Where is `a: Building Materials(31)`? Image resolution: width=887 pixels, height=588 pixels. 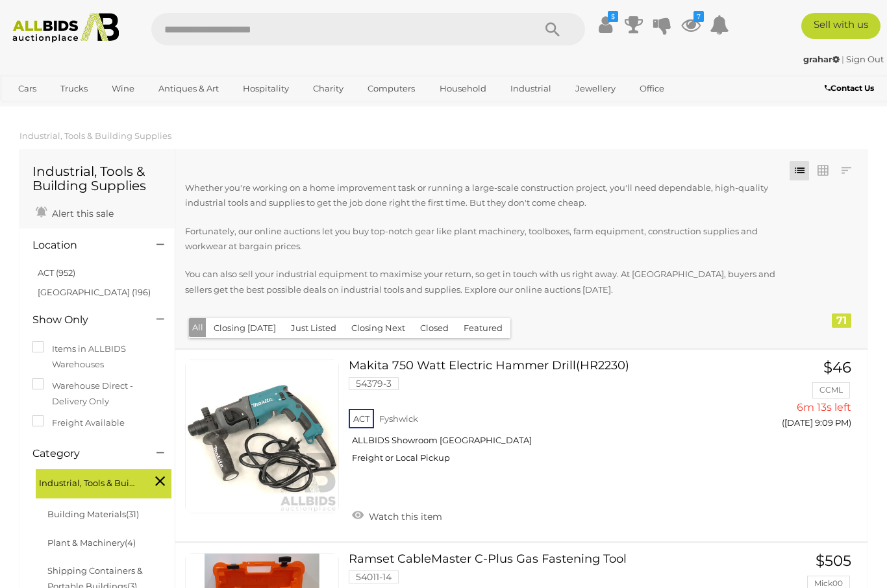 a: Building Materials(31) is located at coordinates (93, 514).